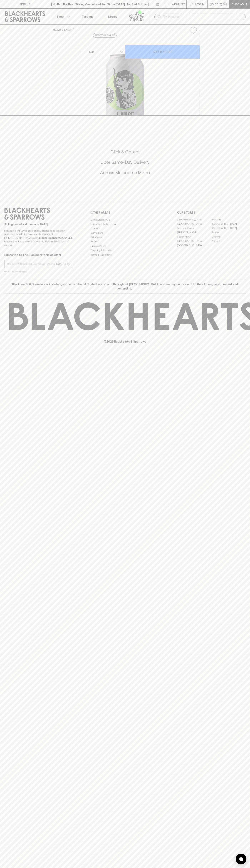  What do you see at coordinates (125, 76) in the screenshot?
I see `img: 50934.png` at bounding box center [125, 76].